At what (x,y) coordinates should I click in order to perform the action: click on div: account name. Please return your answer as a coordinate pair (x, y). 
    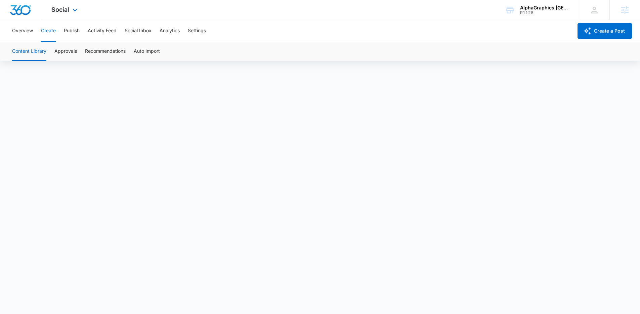
    Looking at the image, I should click on (545, 8).